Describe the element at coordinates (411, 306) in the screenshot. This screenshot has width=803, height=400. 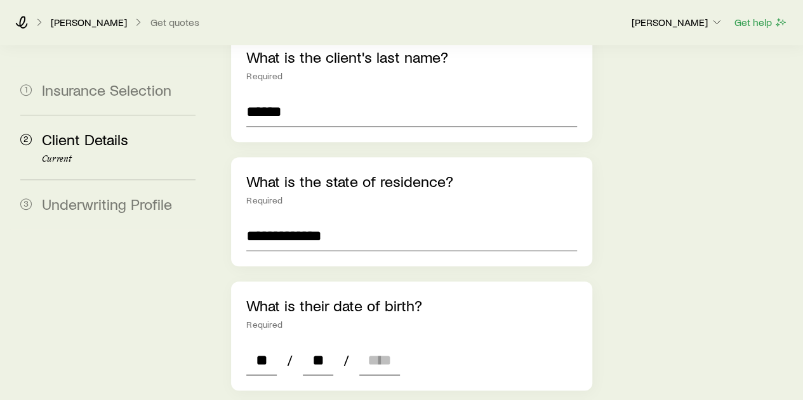
I see `p: What is their date of birth?` at that location.